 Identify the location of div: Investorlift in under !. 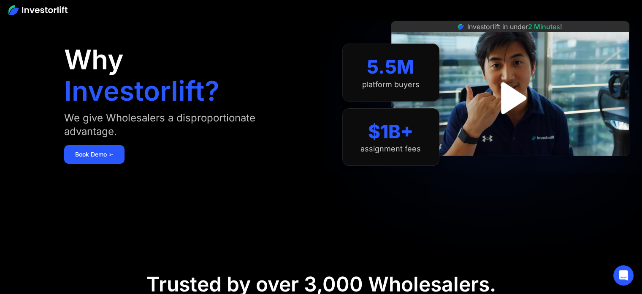
(515, 27).